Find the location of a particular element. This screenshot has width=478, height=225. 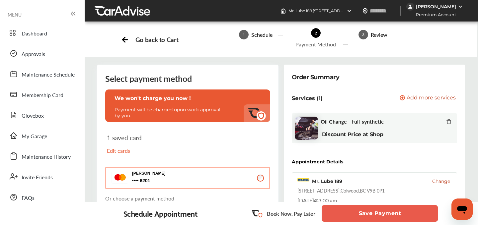

p: We won't charge you now ! is located at coordinates (187, 98).